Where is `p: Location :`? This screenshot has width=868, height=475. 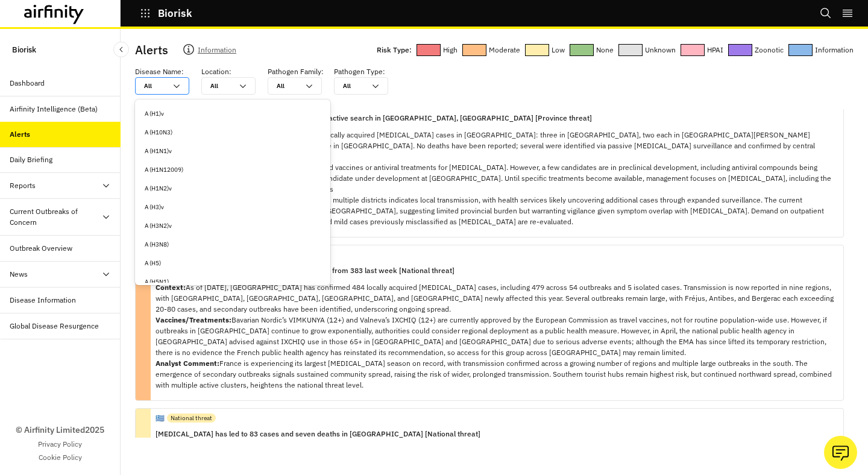 p: Location : is located at coordinates (216, 71).